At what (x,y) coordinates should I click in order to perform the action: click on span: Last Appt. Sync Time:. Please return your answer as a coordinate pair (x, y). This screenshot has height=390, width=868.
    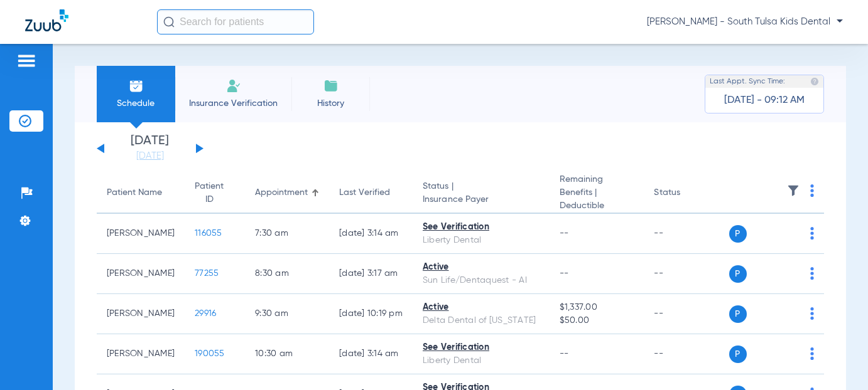
    Looking at the image, I should click on (747, 82).